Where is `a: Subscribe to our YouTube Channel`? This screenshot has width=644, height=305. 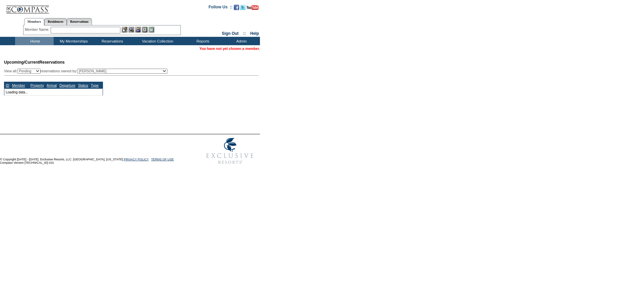 a: Subscribe to our YouTube Channel is located at coordinates (253, 9).